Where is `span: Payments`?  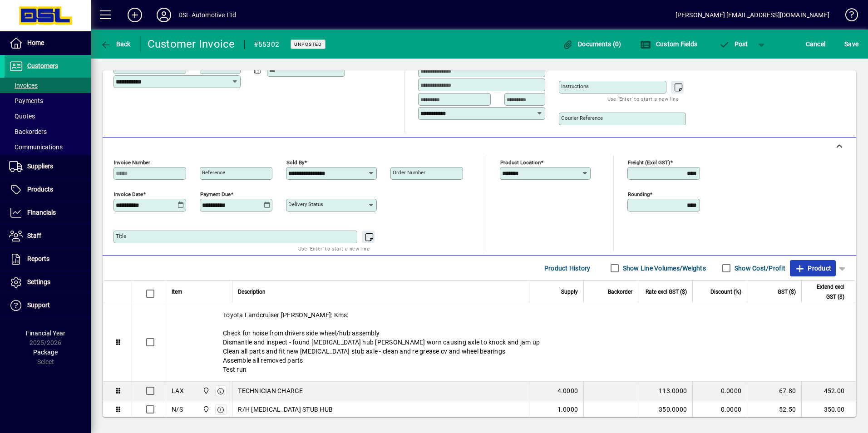 span: Payments is located at coordinates (26, 101).